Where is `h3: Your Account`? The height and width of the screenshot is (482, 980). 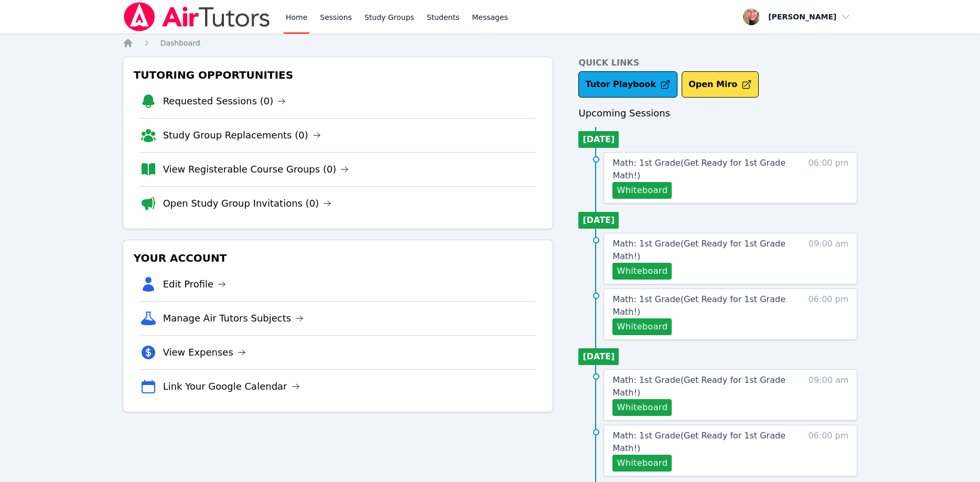 h3: Your Account is located at coordinates (338, 258).